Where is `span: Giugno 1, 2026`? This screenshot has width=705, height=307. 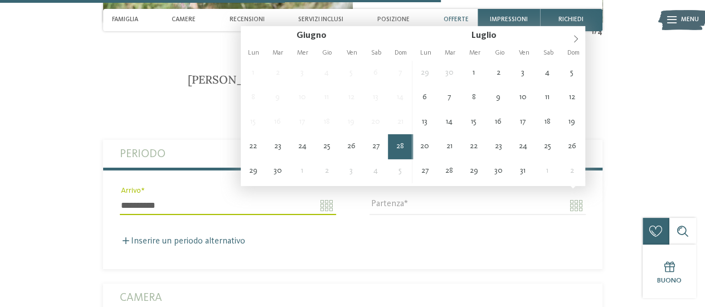
span: Giugno 1, 2026 is located at coordinates (253, 73).